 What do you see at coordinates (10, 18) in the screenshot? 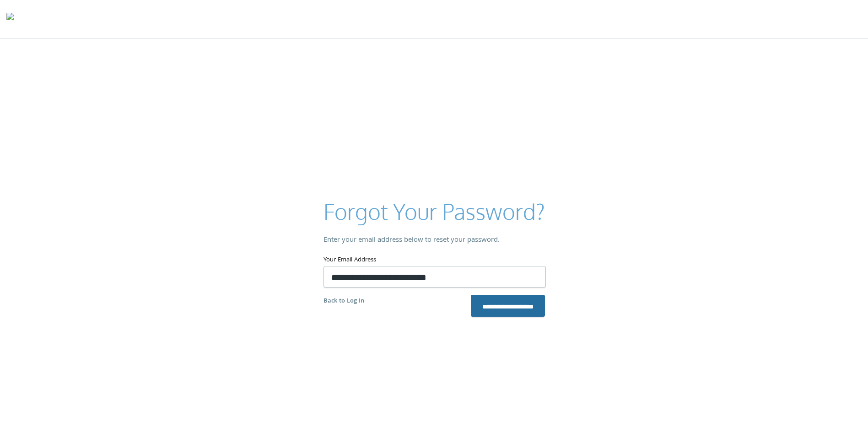
I see `img: todyl-logo-dark.svg` at bounding box center [10, 18].